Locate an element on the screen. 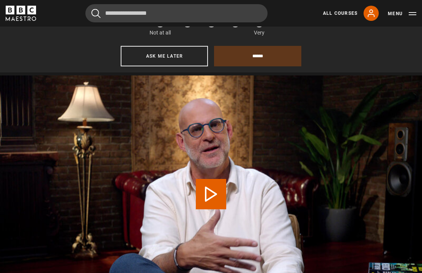  input: Search is located at coordinates (176, 13).